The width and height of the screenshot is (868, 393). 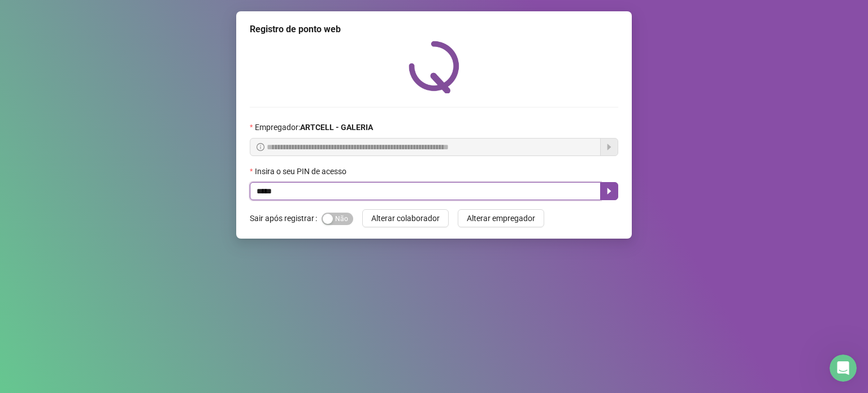 I want to click on label: Sair após registrar, so click(x=285, y=218).